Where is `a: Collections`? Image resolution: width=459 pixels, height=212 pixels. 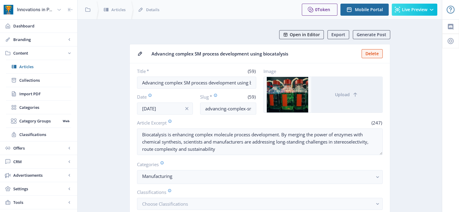
a: Collections is located at coordinates (39, 80).